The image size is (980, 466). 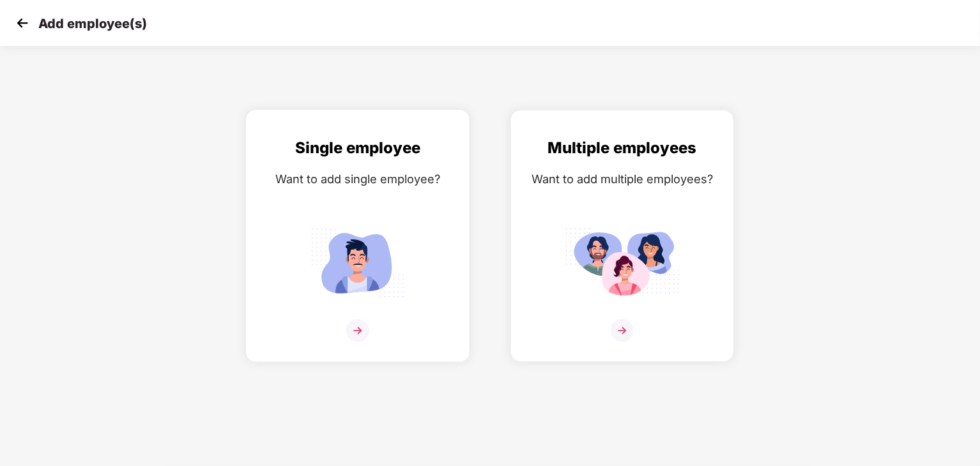 What do you see at coordinates (622, 263) in the screenshot?
I see `img: svg+xml;base64,PHN2ZyB4bWxucz0iaHR0cDovL3d3dy53My5vcmcvMjAwMC9zdmciIGlkPSJNdWx0aXBsZV9lbXBsb3llZS...` at bounding box center [622, 263].